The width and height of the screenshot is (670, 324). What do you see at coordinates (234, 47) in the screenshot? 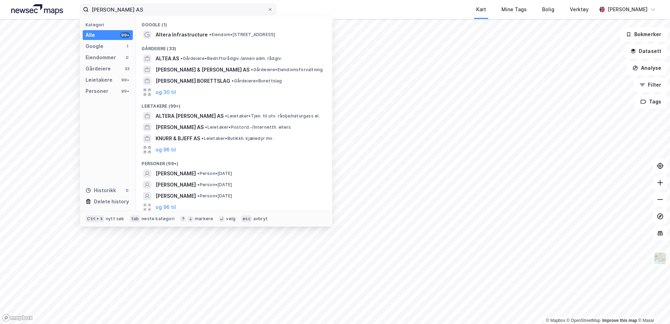
I see `div: Gårdeiere (33)` at bounding box center [234, 47].